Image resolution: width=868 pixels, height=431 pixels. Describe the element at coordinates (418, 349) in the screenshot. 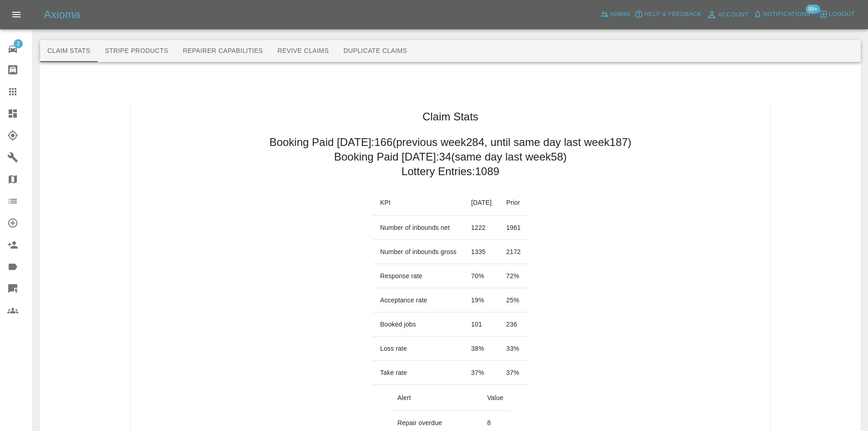

I see `td: Loss rate` at that location.